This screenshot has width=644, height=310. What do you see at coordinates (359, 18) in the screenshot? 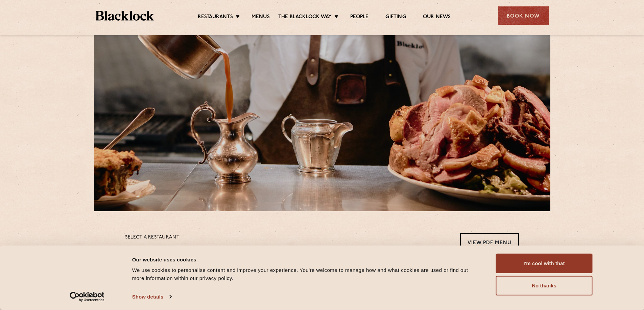
I see `a: People` at bounding box center [359, 18].